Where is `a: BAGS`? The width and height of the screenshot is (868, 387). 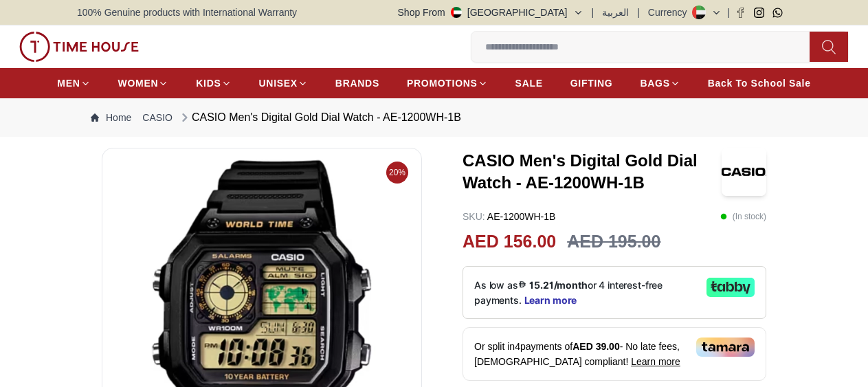 a: BAGS is located at coordinates (660, 83).